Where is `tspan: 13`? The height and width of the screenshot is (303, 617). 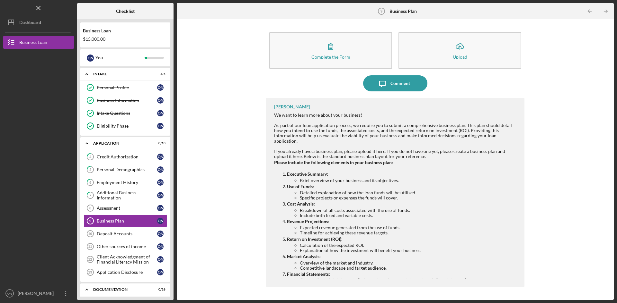 tspan: 13 is located at coordinates (90, 273).